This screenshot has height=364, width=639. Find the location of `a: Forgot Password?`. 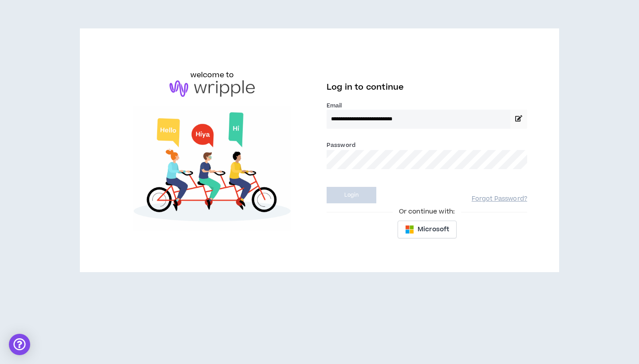

a: Forgot Password? is located at coordinates (500, 199).